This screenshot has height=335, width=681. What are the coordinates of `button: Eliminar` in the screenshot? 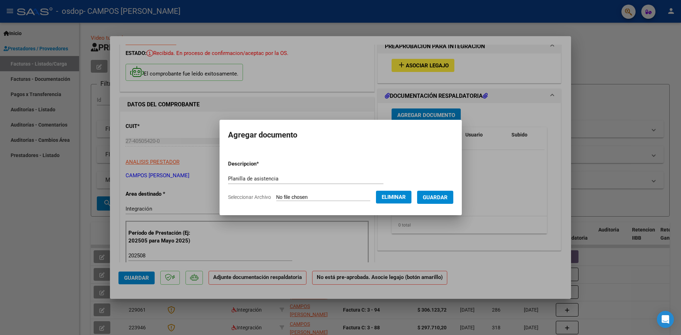 It's located at (394, 197).